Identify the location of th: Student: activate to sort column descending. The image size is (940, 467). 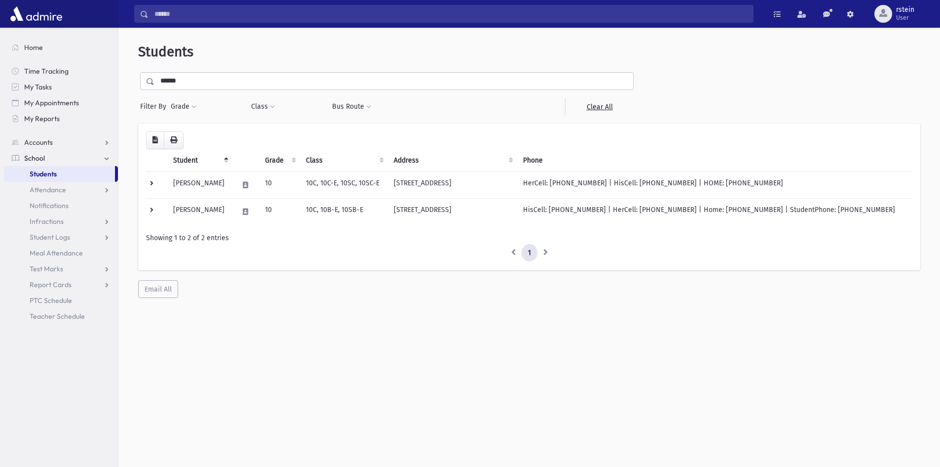
(200, 160).